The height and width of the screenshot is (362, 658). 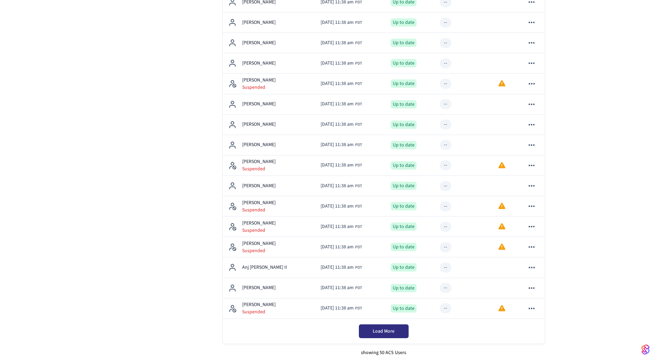 What do you see at coordinates (646, 350) in the screenshot?
I see `img: SeamLogoGradient.69752ec5.svg` at bounding box center [646, 350].